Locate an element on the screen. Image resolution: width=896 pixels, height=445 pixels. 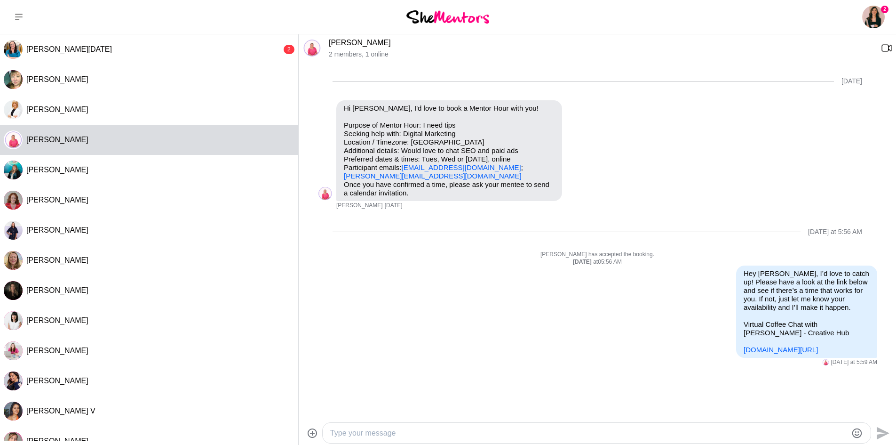
img: H is located at coordinates (13, 320).